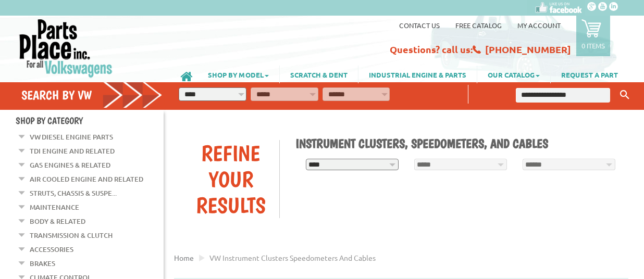 The width and height of the screenshot is (644, 279). What do you see at coordinates (478, 25) in the screenshot?
I see `a: Free Catalog` at bounding box center [478, 25].